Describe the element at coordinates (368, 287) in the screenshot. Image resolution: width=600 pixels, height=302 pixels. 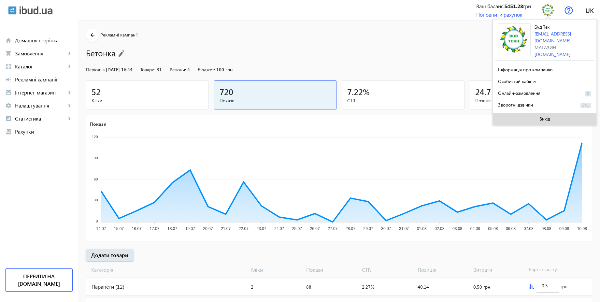
I see `span: 2.27%` at that location.